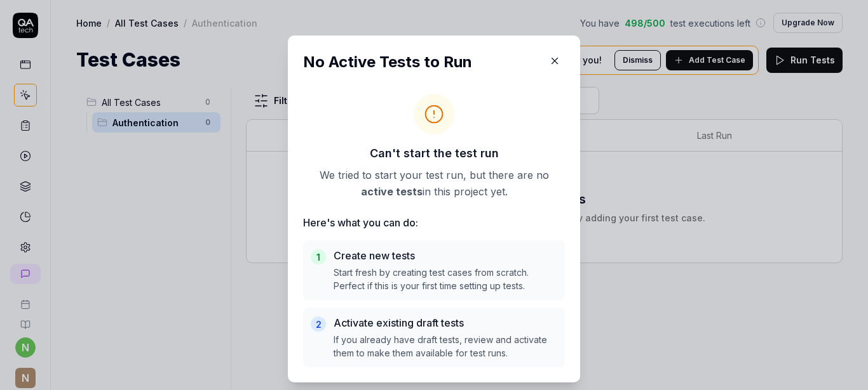 The image size is (868, 390). Describe the element at coordinates (446, 279) in the screenshot. I see `p: Start fresh by creating test cases from scratch. Perfect if this is your first time setting up te...` at that location.